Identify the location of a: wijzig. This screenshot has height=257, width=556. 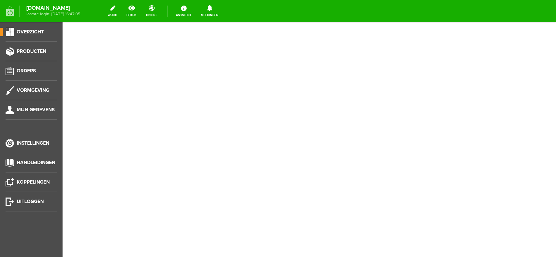
(112, 11).